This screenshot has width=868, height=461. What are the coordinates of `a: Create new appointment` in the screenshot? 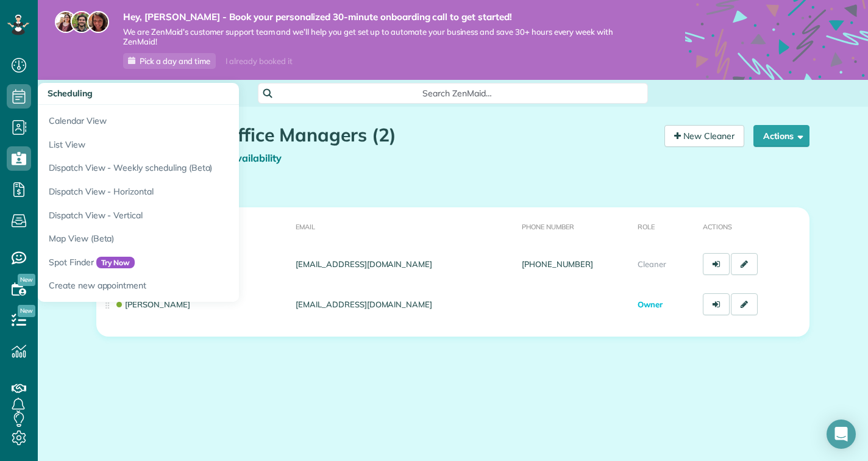 It's located at (190, 288).